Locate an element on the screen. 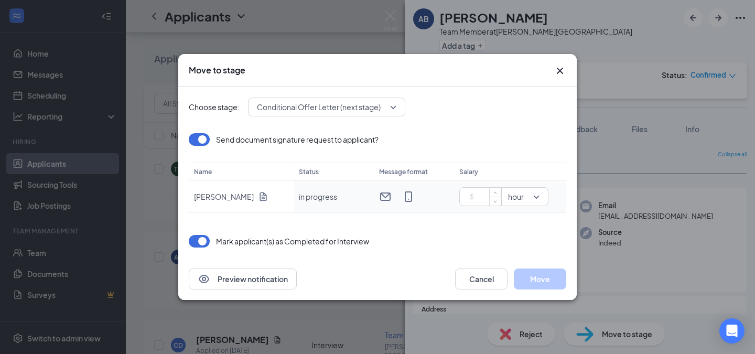 The height and width of the screenshot is (354, 755). th: Status is located at coordinates (333, 171).